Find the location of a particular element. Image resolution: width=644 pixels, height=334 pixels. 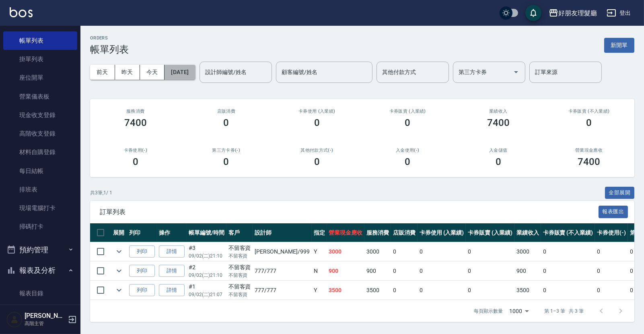

th: 店販消費 is located at coordinates (404, 233).